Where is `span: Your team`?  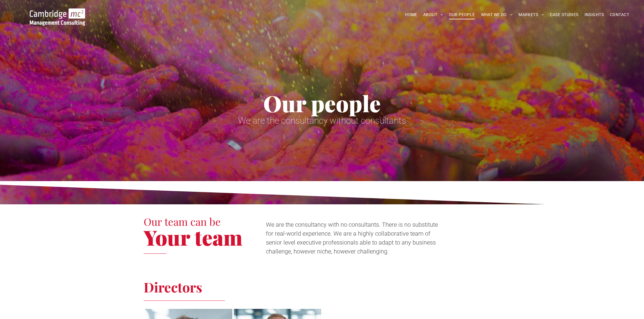
span: Your team is located at coordinates (193, 237).